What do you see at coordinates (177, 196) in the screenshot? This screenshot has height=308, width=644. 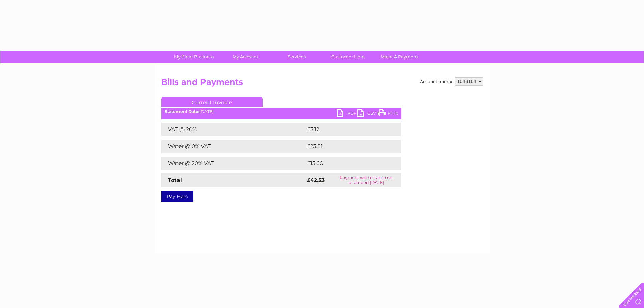 I see `a: Pay Here` at bounding box center [177, 196].